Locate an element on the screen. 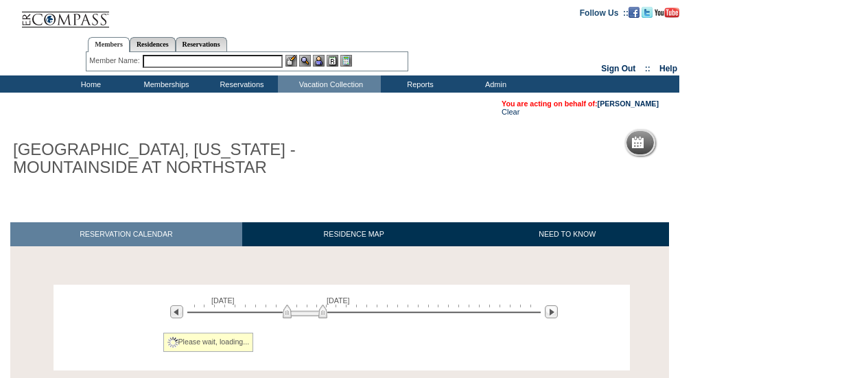  img: Next is located at coordinates (551, 312).